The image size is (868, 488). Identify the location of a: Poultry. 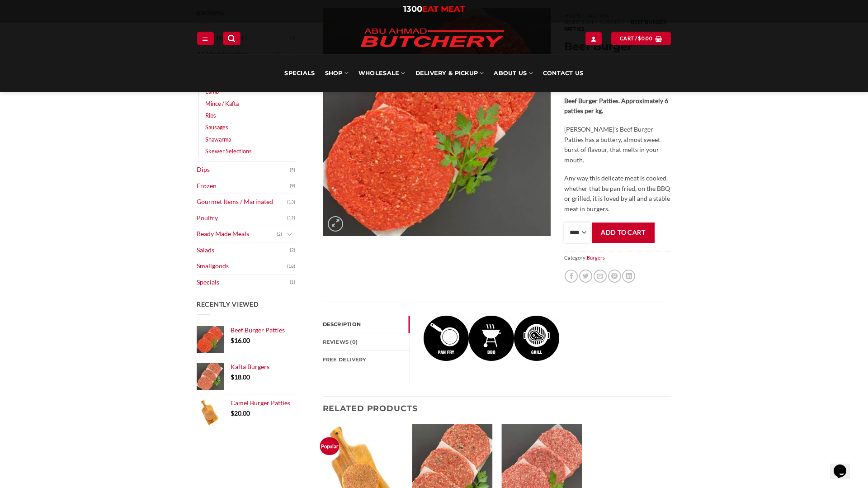
(242, 218).